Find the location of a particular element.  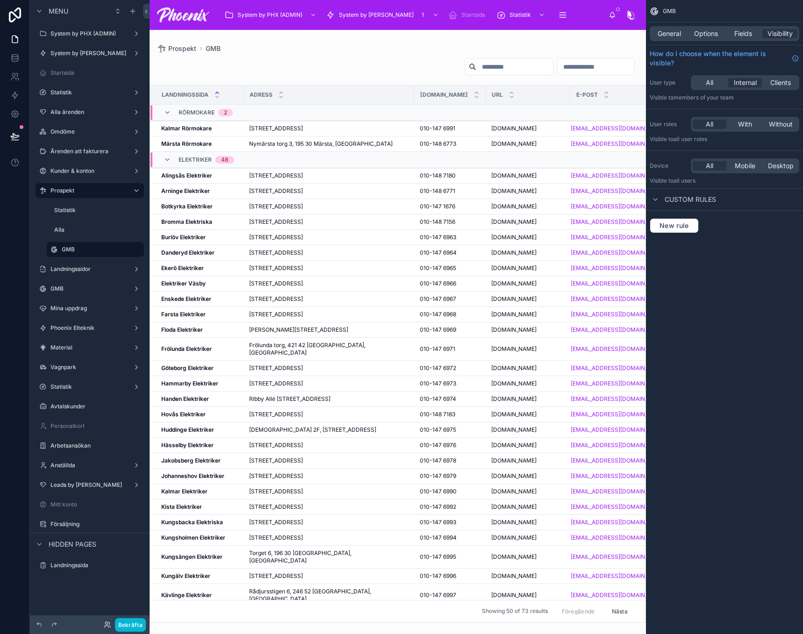

label: Landningssidor is located at coordinates (90, 269).